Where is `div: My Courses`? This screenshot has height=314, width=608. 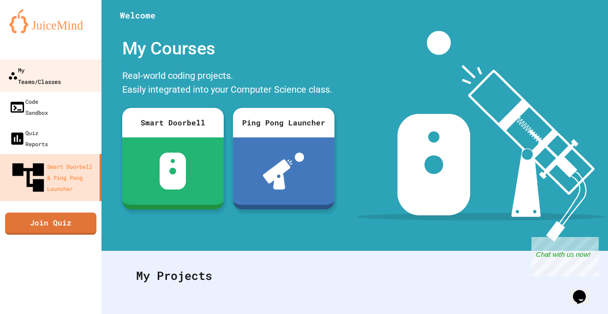 div: My Courses is located at coordinates (228, 48).